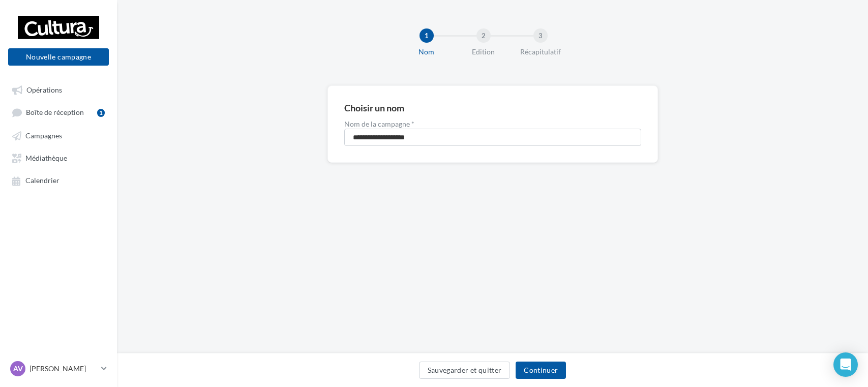 Image resolution: width=868 pixels, height=387 pixels. What do you see at coordinates (541, 35) in the screenshot?
I see `div: 3` at bounding box center [541, 35].